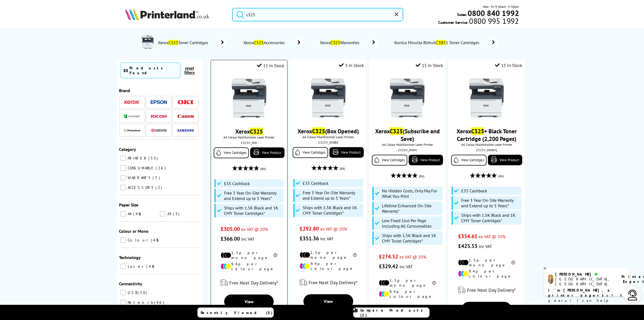 The width and height of the screenshot is (644, 320). Describe the element at coordinates (235, 312) in the screenshot. I see `a: Recently Viewed (5)` at that location.